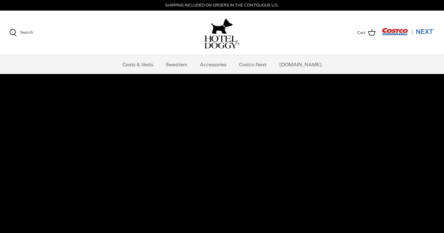 The height and width of the screenshot is (233, 444). What do you see at coordinates (222, 26) in the screenshot?
I see `img: hoteldoggy.com` at bounding box center [222, 26].